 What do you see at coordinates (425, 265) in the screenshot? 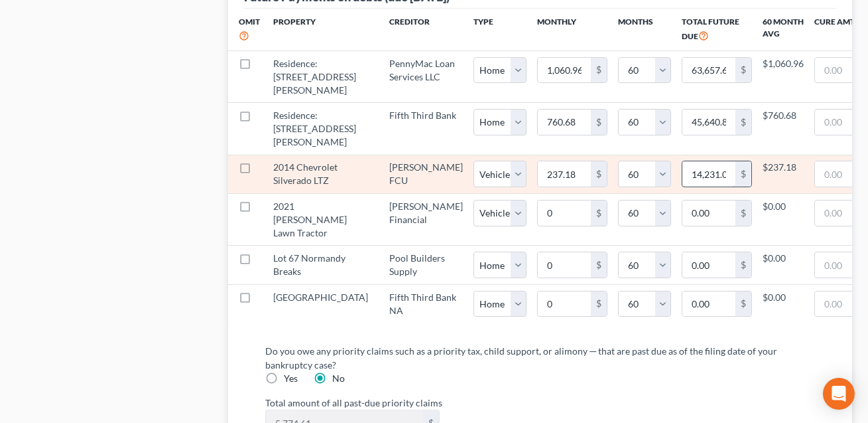
I see `td: Pool Builders Supply` at bounding box center [425, 265].